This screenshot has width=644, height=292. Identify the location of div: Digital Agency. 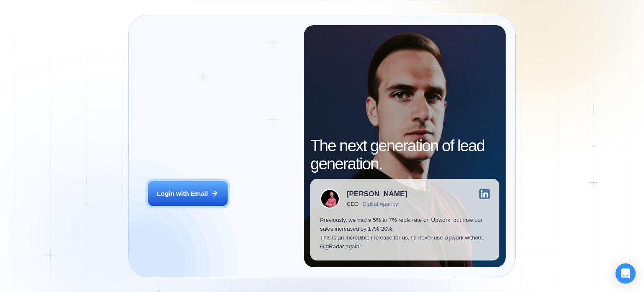
(380, 204).